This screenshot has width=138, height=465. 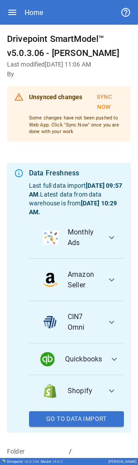 I want to click on div: Home, so click(x=34, y=12).